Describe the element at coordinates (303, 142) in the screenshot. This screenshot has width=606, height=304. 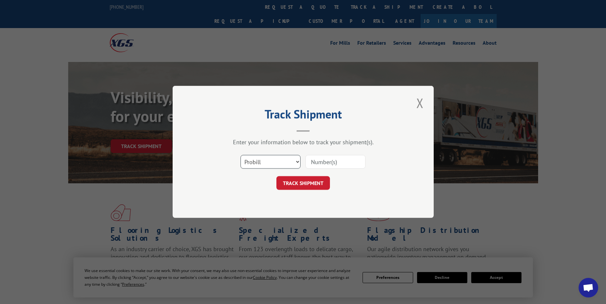
I see `div: Enter your information below to track your shipment(s).` at that location.